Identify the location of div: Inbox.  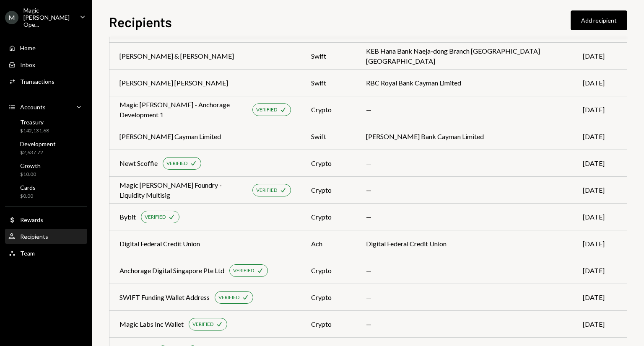
(28, 65).